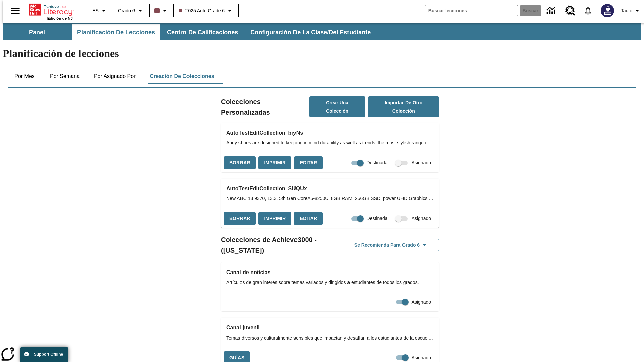 This screenshot has width=644, height=362. What do you see at coordinates (116, 32) in the screenshot?
I see `span: Planificación de lecciones` at bounding box center [116, 32].